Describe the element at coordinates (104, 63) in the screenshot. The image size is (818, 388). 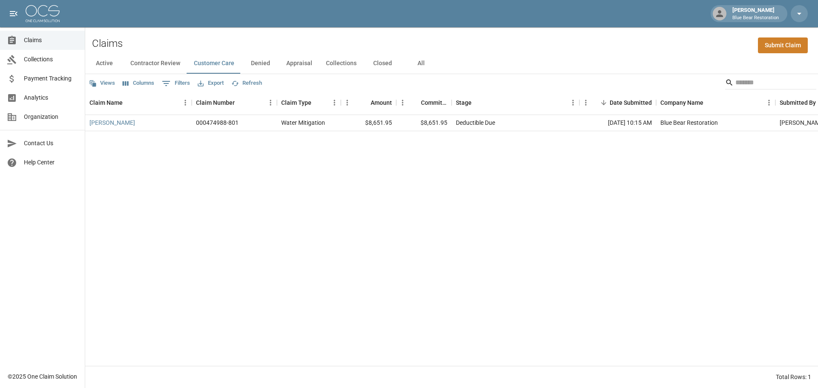
I see `button: Active` at that location.